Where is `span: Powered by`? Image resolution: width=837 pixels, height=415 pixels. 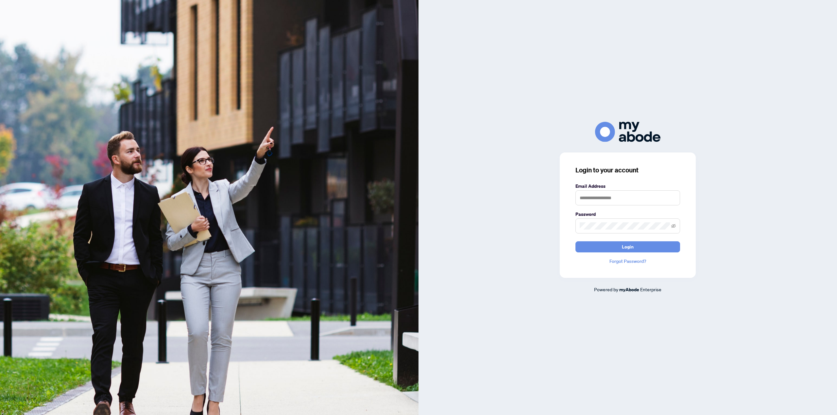 span: Powered by is located at coordinates (606, 290).